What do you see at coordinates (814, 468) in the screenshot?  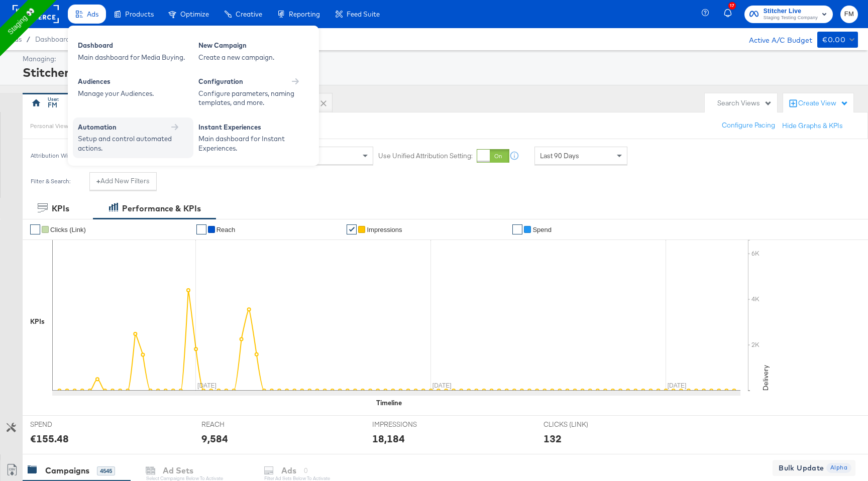 I see `button: Bulk Update Alpha` at bounding box center [814, 468].